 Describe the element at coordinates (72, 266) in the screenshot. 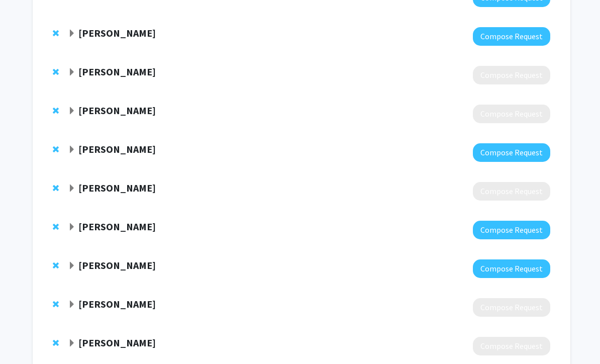

I see `span: Expand Jean Kim Bookmark` at that location.